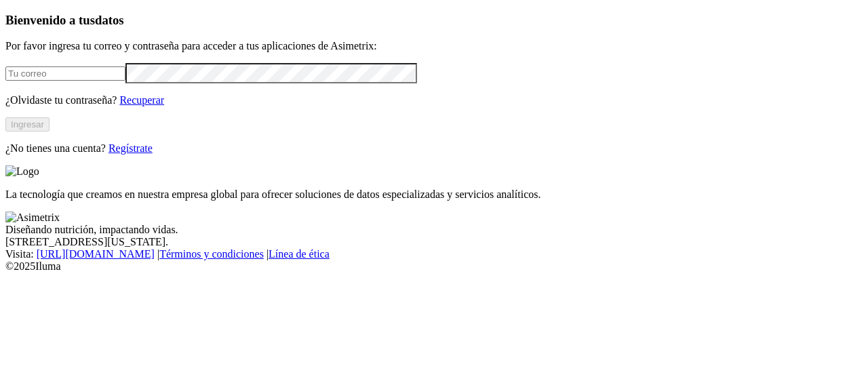  What do you see at coordinates (212, 254) in the screenshot?
I see `a: Términos y condiciones` at bounding box center [212, 254].